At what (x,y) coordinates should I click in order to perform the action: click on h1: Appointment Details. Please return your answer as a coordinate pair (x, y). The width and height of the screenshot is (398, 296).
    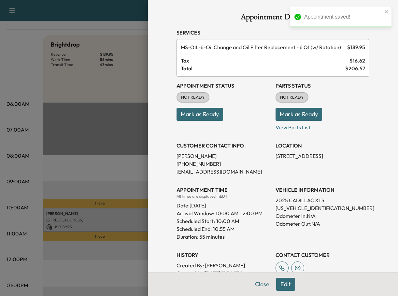
    Looking at the image, I should click on (273, 18).